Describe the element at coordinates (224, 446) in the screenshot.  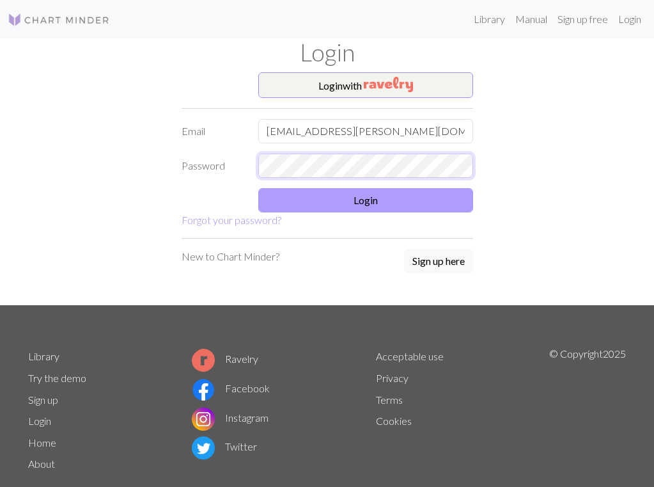
I see `a: Twitter` at that location.